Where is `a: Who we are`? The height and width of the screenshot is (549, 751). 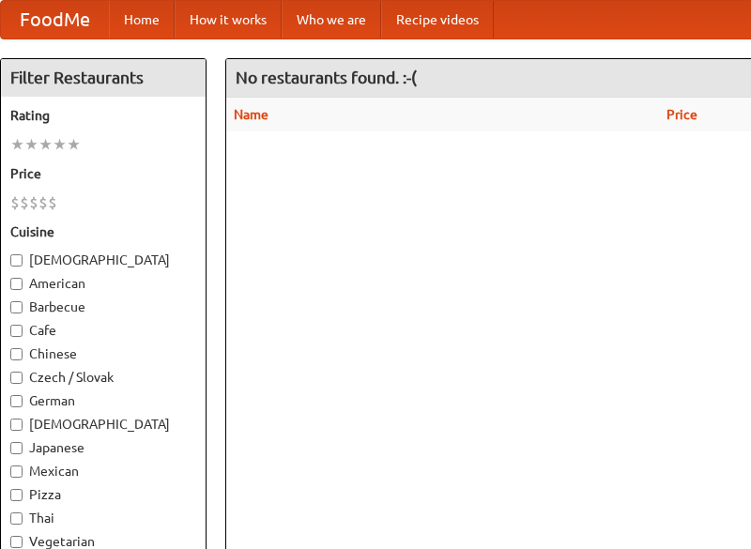 a: Who we are is located at coordinates (331, 20).